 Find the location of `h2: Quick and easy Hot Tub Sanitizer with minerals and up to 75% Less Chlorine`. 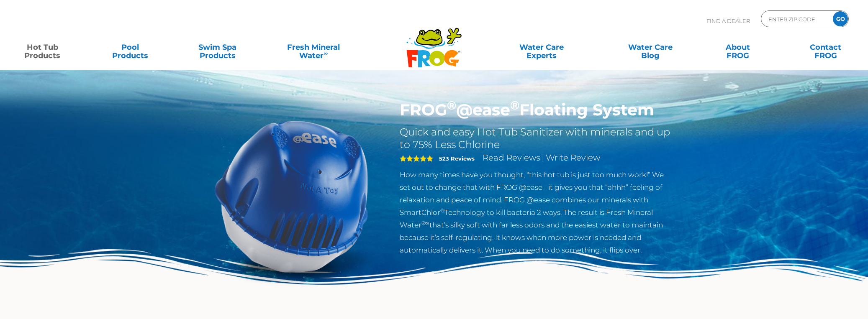

h2: Quick and easy Hot Tub Sanitizer with minerals and up to 75% Less Chlorine is located at coordinates (536, 138).